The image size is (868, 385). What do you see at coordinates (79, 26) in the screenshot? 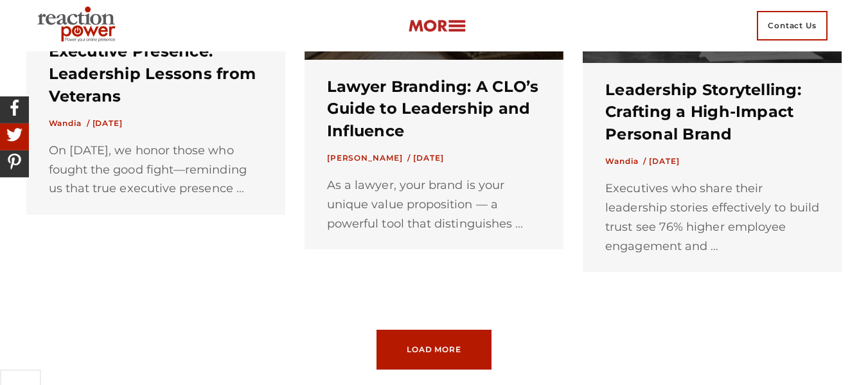
I see `img: Executive Branding | Personal Branding Agency` at bounding box center [79, 26].